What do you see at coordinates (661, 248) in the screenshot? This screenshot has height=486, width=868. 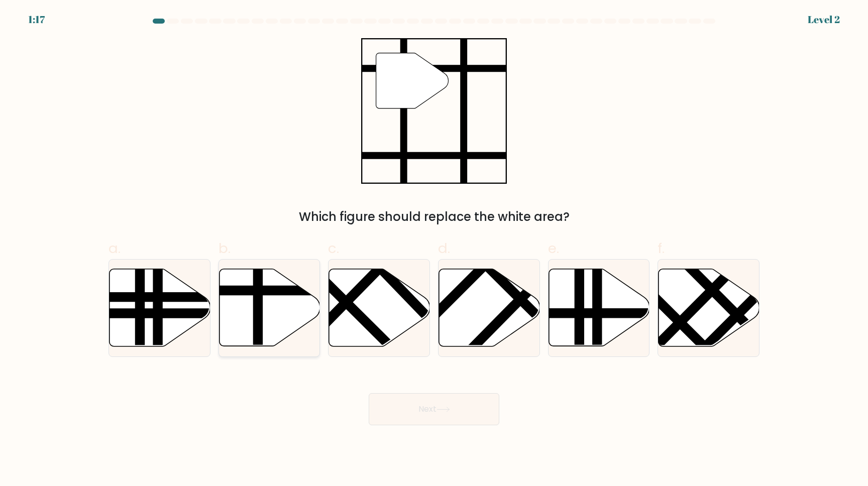 I see `span: f.` at bounding box center [661, 248].